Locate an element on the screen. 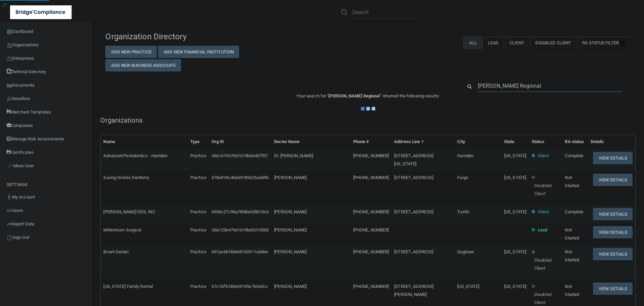 This screenshot has height=306, width=644. span: RA Status Filter is located at coordinates (604, 43).